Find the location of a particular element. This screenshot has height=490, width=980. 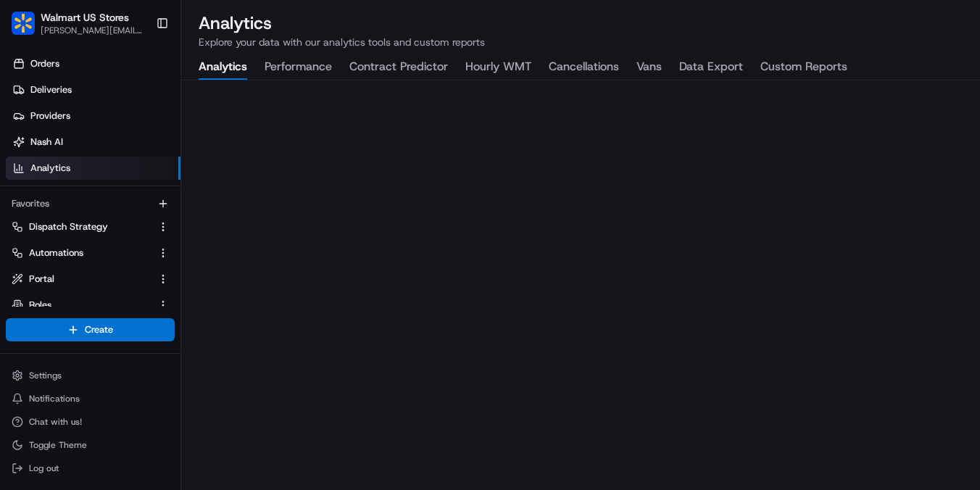

a: Portal is located at coordinates (81, 279).